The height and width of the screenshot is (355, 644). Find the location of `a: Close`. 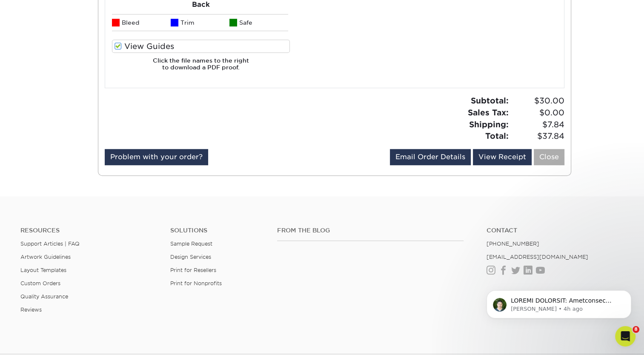

a: Close is located at coordinates (550, 157).